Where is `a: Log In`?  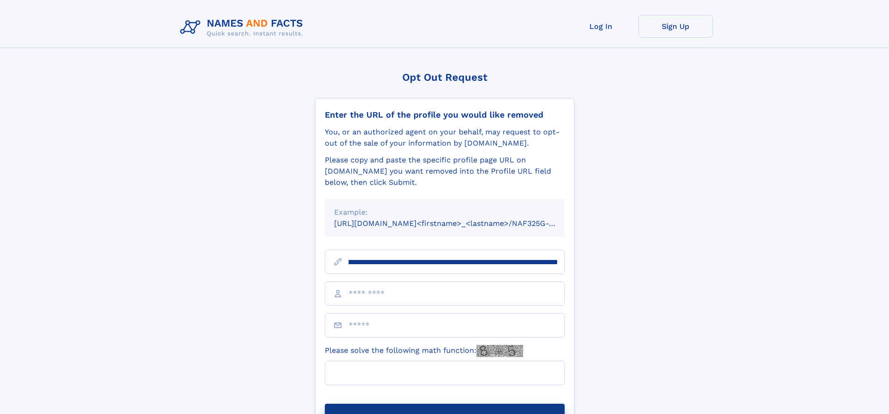
a: Log In is located at coordinates (601, 26).